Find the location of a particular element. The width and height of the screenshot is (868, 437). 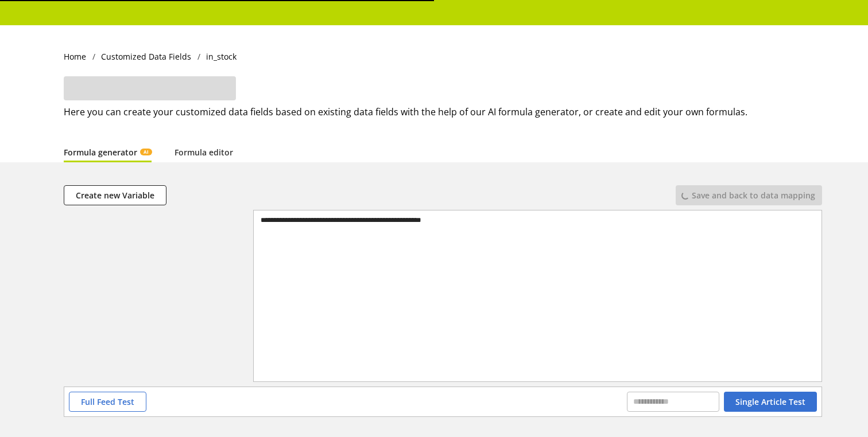

button: Single Article Test is located at coordinates (770, 402).